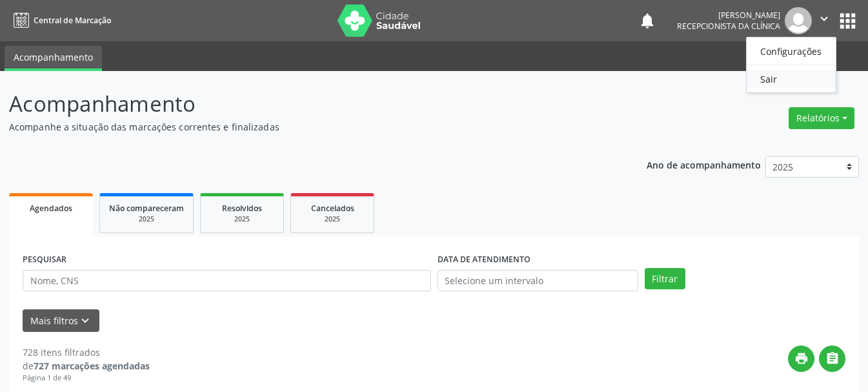 This screenshot has width=868, height=392. What do you see at coordinates (86, 352) in the screenshot?
I see `div: 728 itens filtrados` at bounding box center [86, 352].